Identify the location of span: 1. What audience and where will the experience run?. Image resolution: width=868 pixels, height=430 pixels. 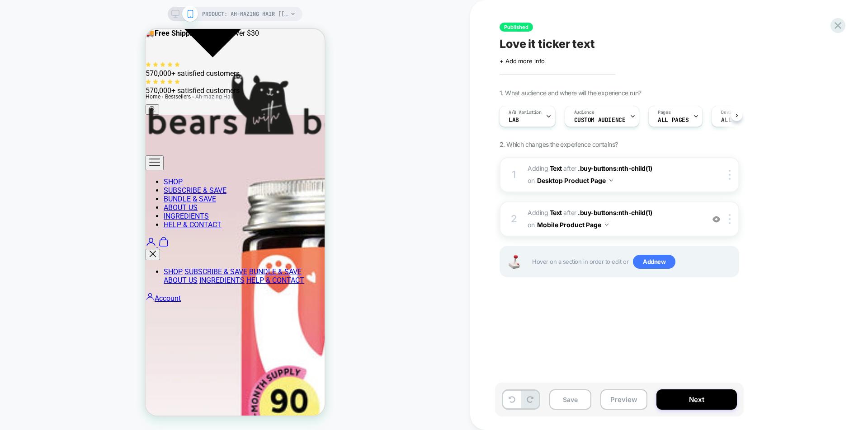
(570, 93).